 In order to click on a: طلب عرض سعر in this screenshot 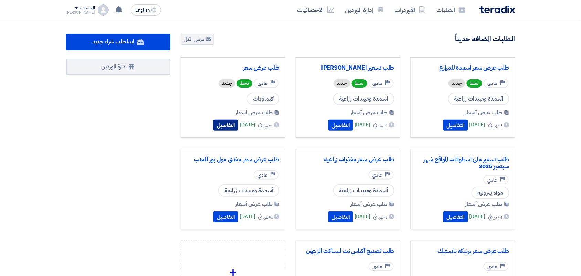, I will do `click(233, 68)`.